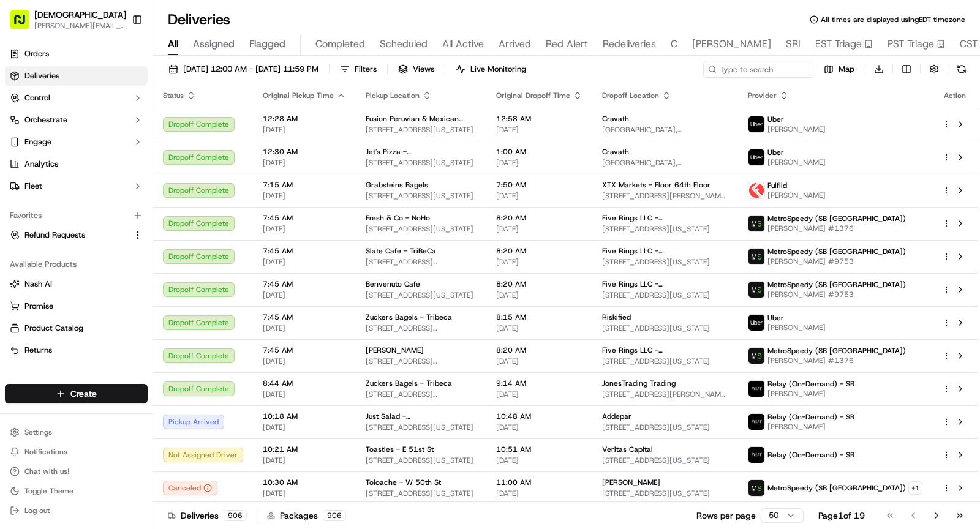 Image resolution: width=980 pixels, height=529 pixels. I want to click on span: Status, so click(173, 95).